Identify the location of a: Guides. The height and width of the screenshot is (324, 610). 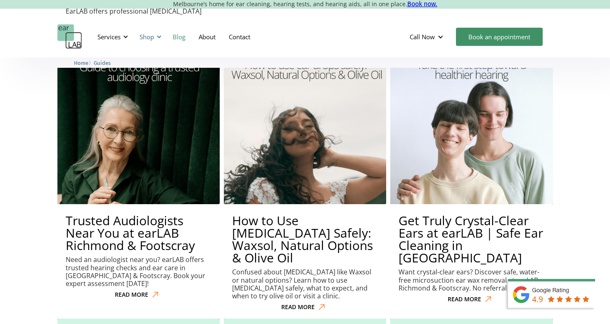
(102, 62).